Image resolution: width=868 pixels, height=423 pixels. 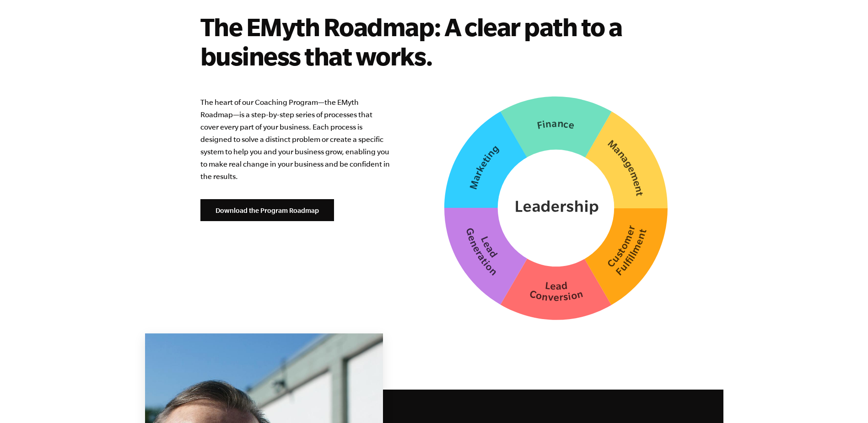 What do you see at coordinates (268, 211) in the screenshot?
I see `a: Download the Program Roadmap` at bounding box center [268, 211].